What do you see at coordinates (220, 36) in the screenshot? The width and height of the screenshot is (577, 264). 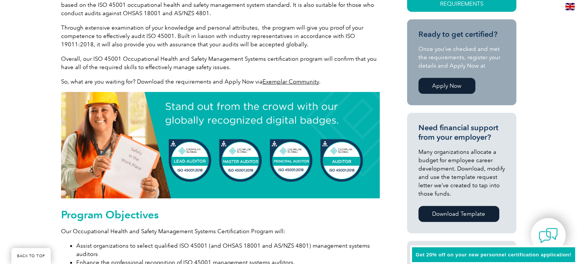 I see `p: Through extensive examination of your knowledge and personal attributes, the program will give yo...` at bounding box center [220, 36].